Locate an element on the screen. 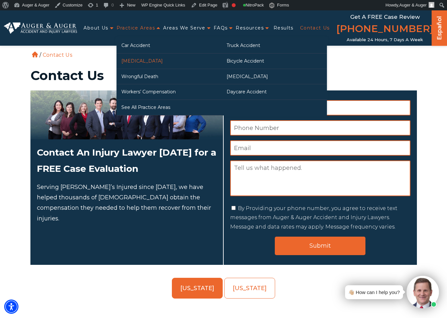  a: Workers’ Compensation is located at coordinates (169, 92).